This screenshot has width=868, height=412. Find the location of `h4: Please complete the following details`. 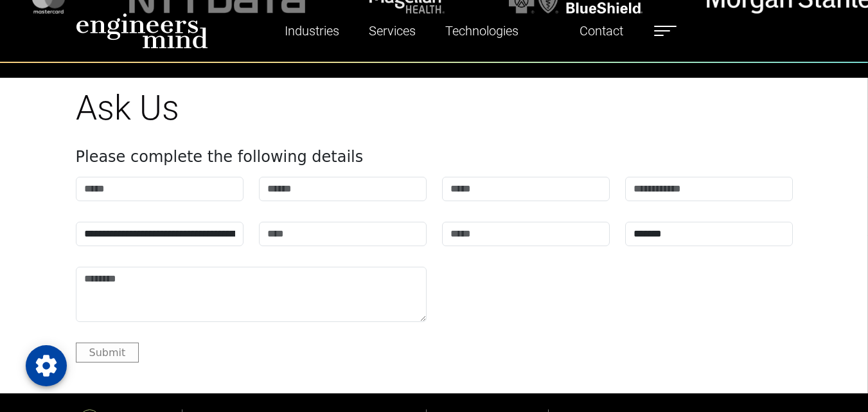

h4: Please complete the following details is located at coordinates (434, 157).